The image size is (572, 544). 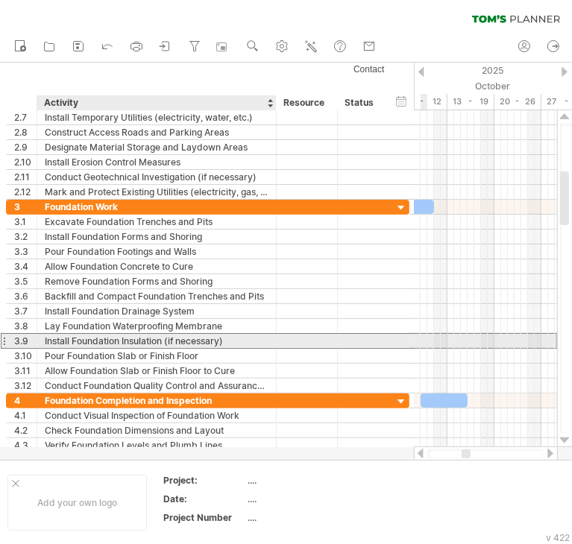 I want to click on div: Mark and Protect Existing Utilities (electricity, gas, etc.), so click(x=157, y=192).